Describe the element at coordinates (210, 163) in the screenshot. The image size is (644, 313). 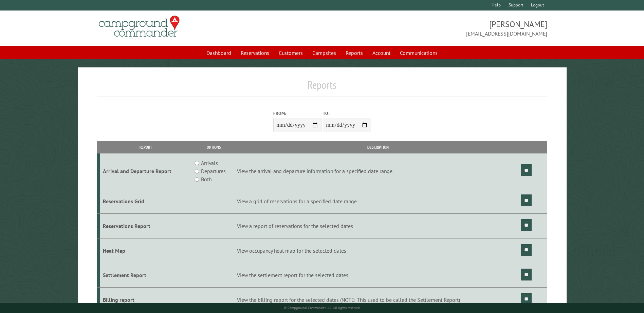
I see `label: Arrivals` at that location.